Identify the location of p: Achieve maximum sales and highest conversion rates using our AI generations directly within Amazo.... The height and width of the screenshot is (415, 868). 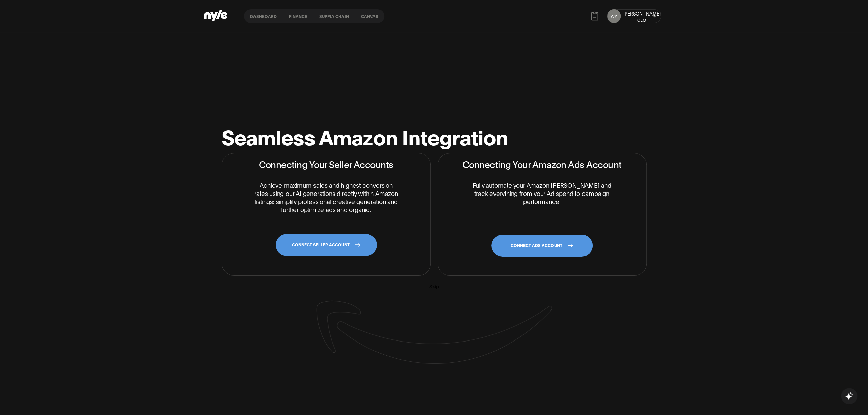
(326, 197).